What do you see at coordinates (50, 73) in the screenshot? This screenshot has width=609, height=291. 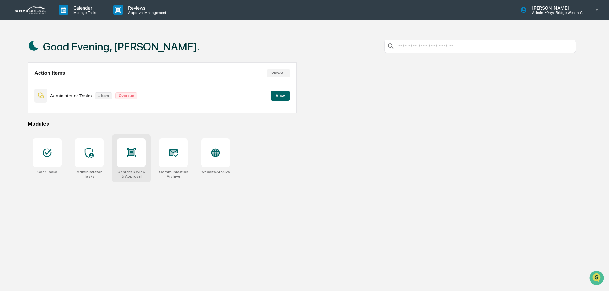 I see `h2: Action Items` at bounding box center [50, 73].